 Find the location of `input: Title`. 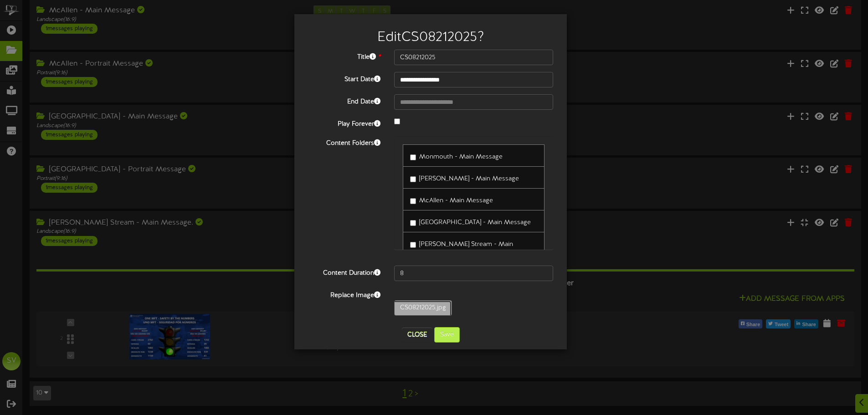

input: Title is located at coordinates (473, 58).